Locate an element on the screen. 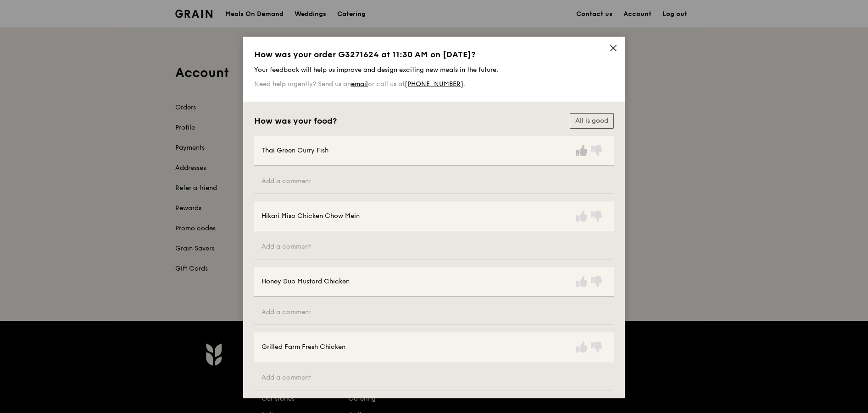  a: email is located at coordinates (359, 84).